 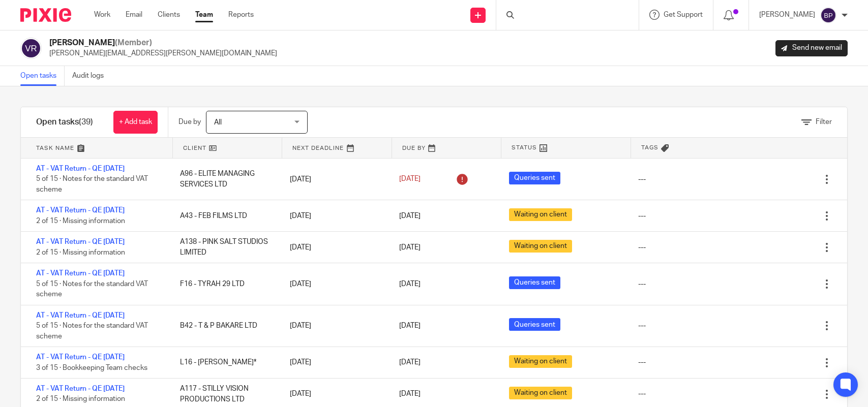 What do you see at coordinates (224, 326) in the screenshot?
I see `div: B42 - T & P BAKARE LTD` at bounding box center [224, 326].